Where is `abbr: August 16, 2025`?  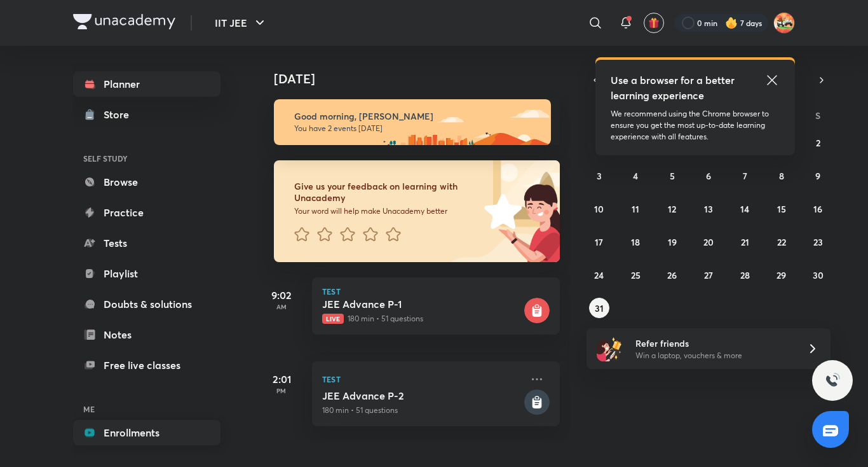
abbr: August 16, 2025 is located at coordinates (818, 209).